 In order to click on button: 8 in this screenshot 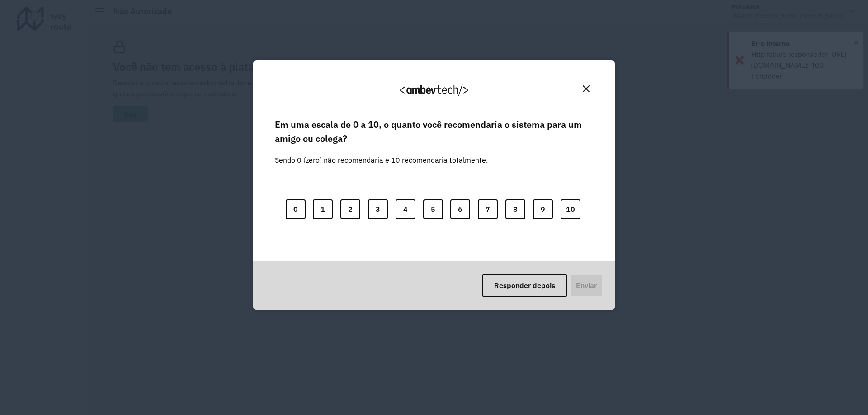, I will do `click(516, 209)`.